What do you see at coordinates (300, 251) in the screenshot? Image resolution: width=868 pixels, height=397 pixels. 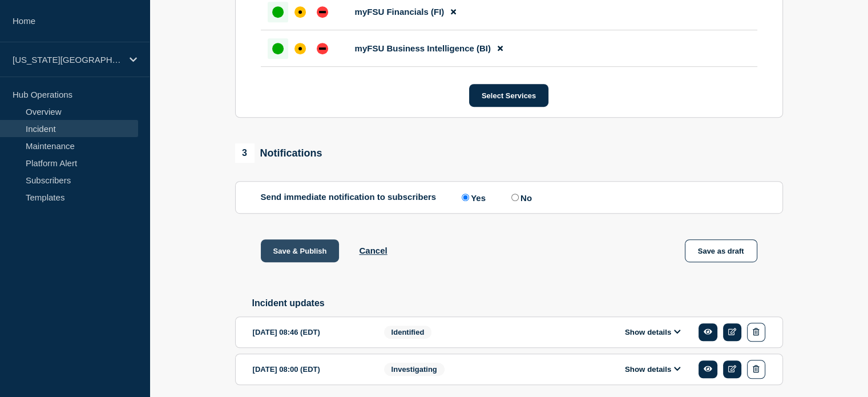 I see `button: Save & Publish` at bounding box center [300, 251].